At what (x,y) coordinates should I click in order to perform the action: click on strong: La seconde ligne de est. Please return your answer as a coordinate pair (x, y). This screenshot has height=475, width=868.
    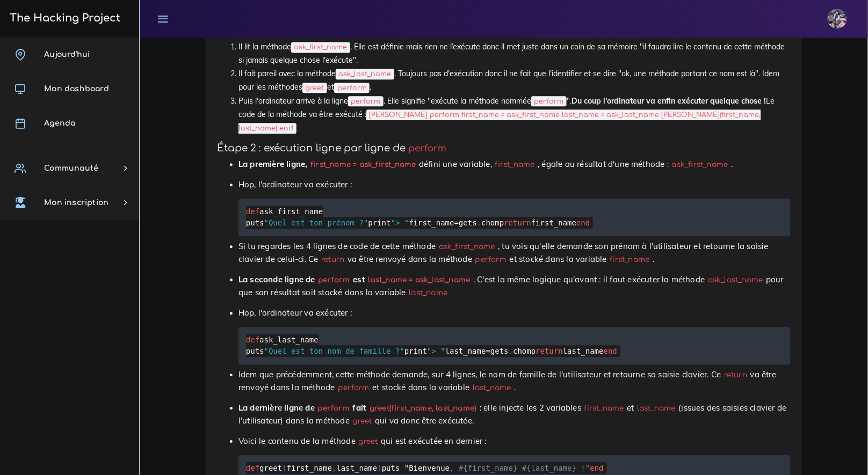
    Looking at the image, I should click on (355, 279).